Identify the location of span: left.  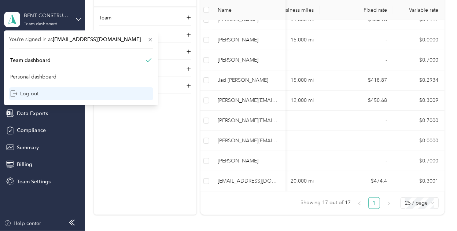
(360, 204).